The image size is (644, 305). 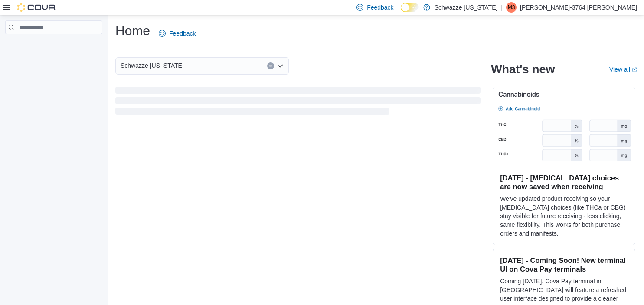 I want to click on span: Loading, so click(x=298, y=102).